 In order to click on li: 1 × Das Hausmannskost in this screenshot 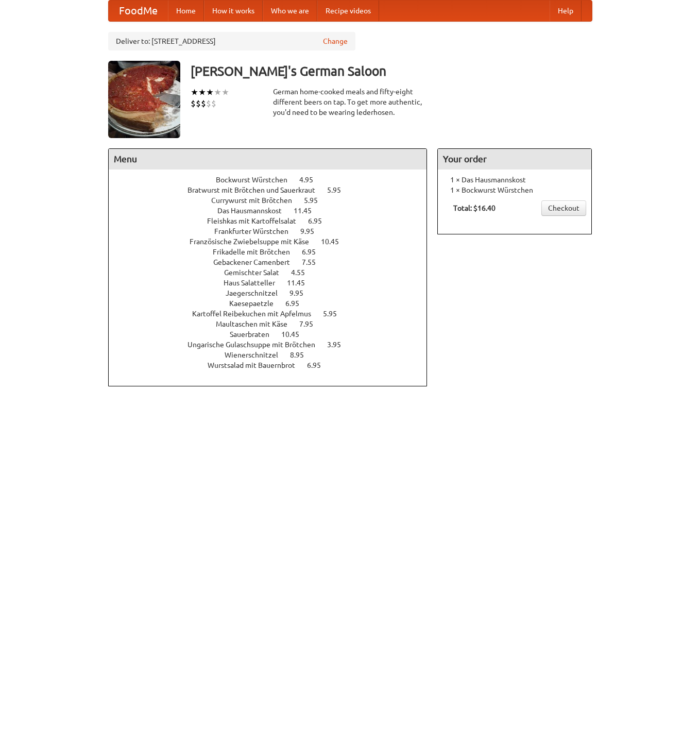, I will do `click(515, 180)`.